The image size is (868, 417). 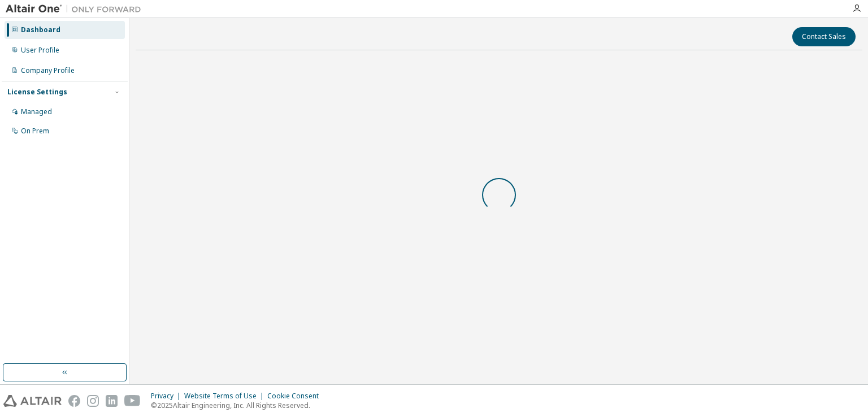 I want to click on img: facebook.svg, so click(x=74, y=400).